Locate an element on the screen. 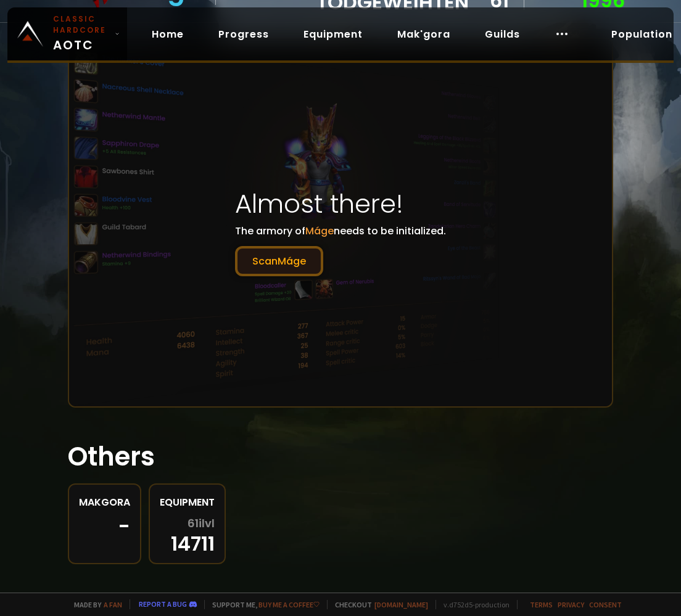  a: Guilds is located at coordinates (502, 34).